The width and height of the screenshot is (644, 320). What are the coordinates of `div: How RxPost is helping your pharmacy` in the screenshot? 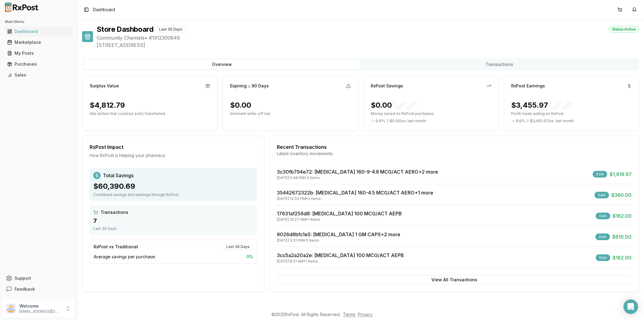 It's located at (173, 156).